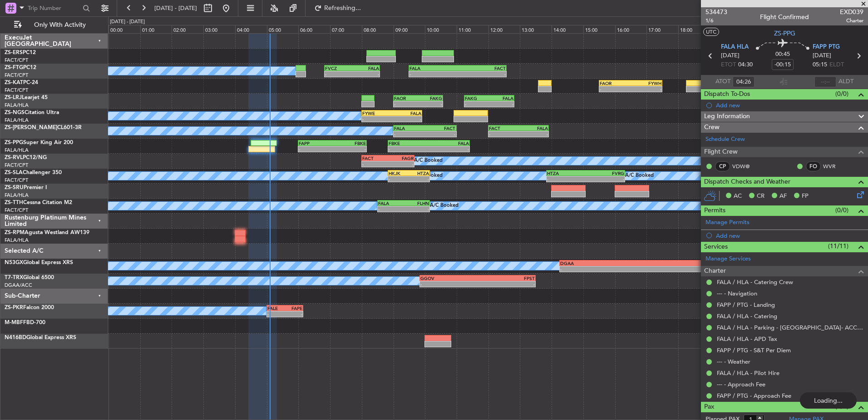 The width and height of the screenshot is (868, 420). Describe the element at coordinates (721, 152) in the screenshot. I see `span: Flight Crew` at that location.